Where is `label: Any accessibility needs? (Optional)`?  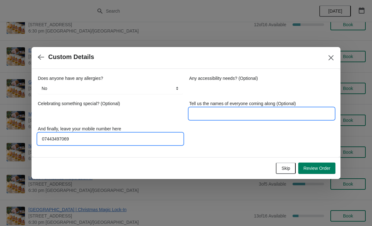
label: Any accessibility needs? (Optional) is located at coordinates (224, 78).